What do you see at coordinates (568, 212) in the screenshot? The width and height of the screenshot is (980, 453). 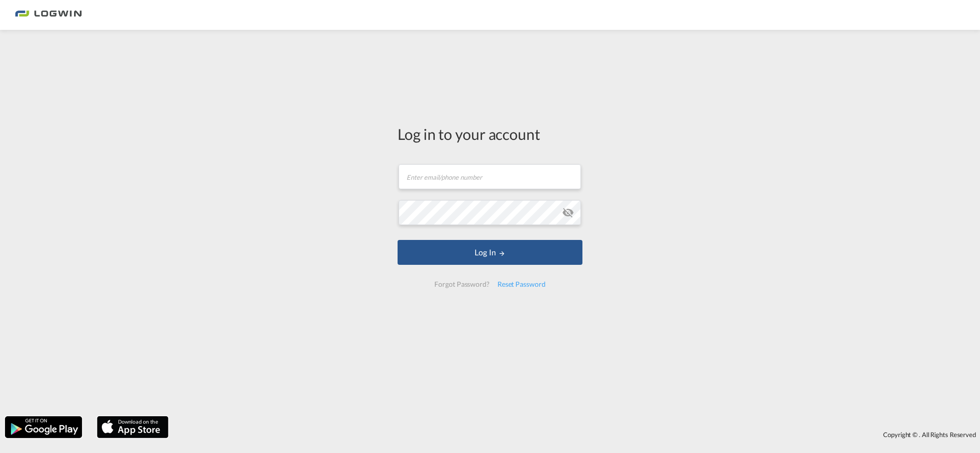 I see `md-icon: icon-eye-off` at bounding box center [568, 212].